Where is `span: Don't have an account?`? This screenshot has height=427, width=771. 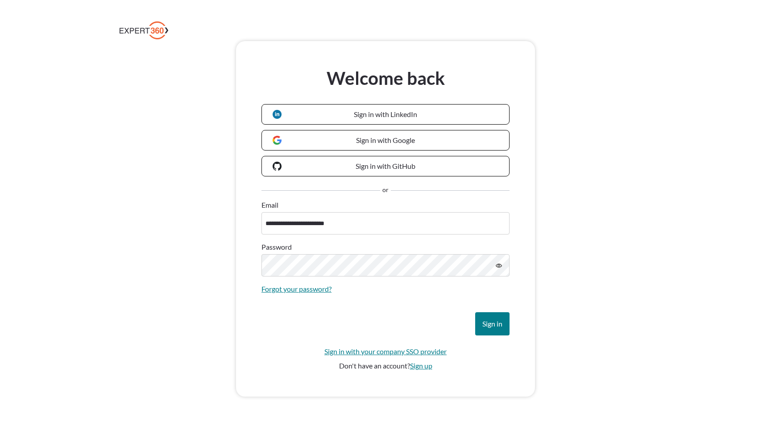 span: Don't have an account? is located at coordinates (374, 365).